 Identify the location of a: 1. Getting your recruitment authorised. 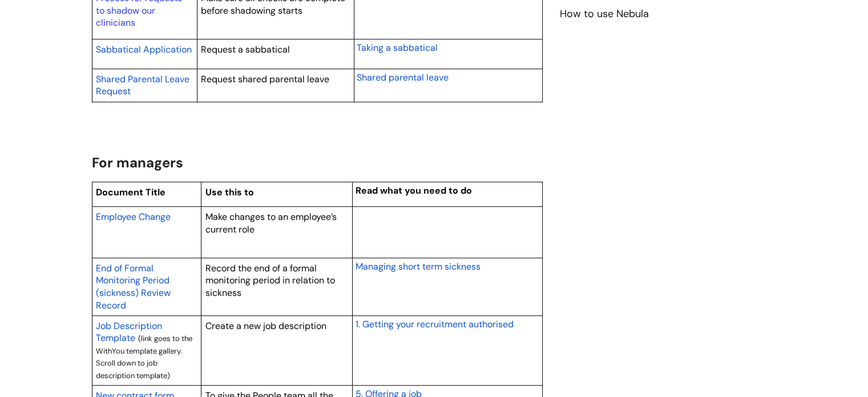
(434, 323).